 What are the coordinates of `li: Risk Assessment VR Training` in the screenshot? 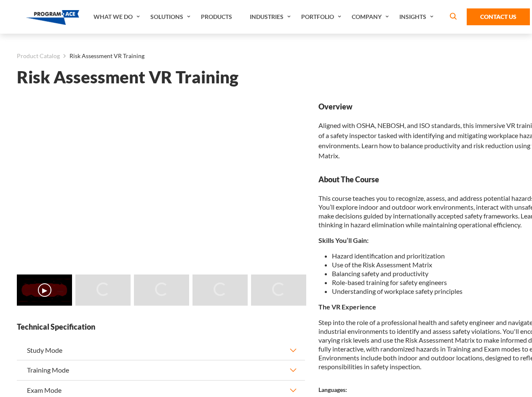 It's located at (102, 56).